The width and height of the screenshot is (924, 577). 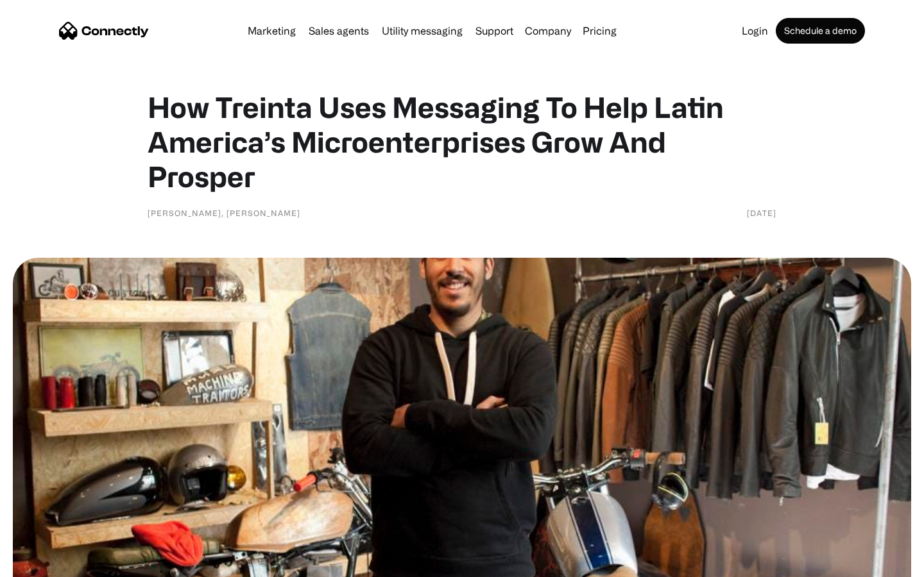 What do you see at coordinates (422, 31) in the screenshot?
I see `a: Utility messaging` at bounding box center [422, 31].